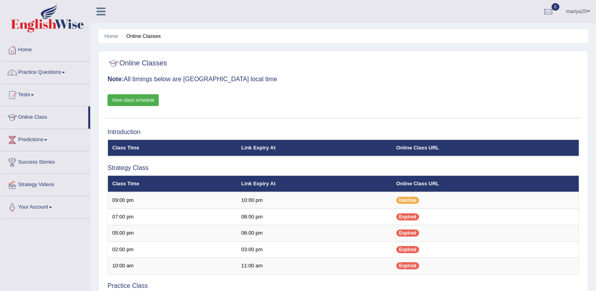 The width and height of the screenshot is (596, 291). Describe the element at coordinates (343, 168) in the screenshot. I see `h3: Strategy Class` at that location.